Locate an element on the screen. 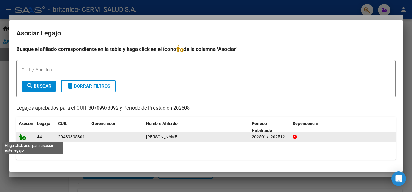 The height and width of the screenshot is (192, 412). span: Legajo is located at coordinates (44, 123).